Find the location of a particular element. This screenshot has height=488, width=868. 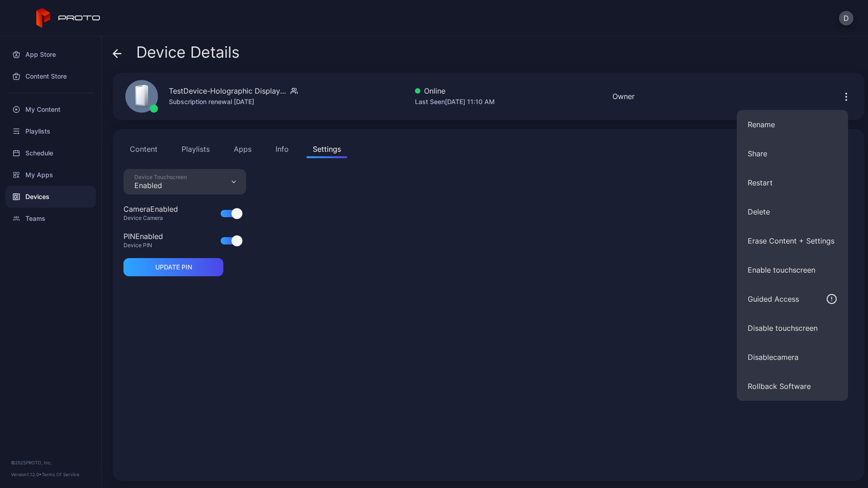

a: My Content is located at coordinates (51, 109).